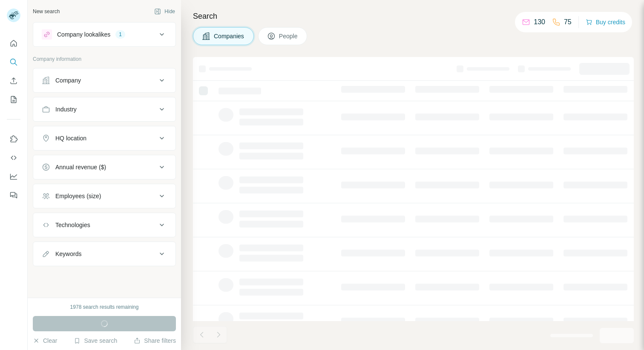 The width and height of the screenshot is (644, 350). Describe the element at coordinates (104, 167) in the screenshot. I see `button: Annual revenue ($)` at that location.